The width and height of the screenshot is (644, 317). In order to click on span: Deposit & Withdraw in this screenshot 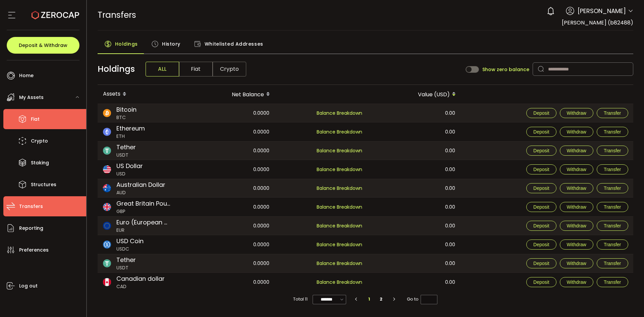, I will do `click(43, 45)`.